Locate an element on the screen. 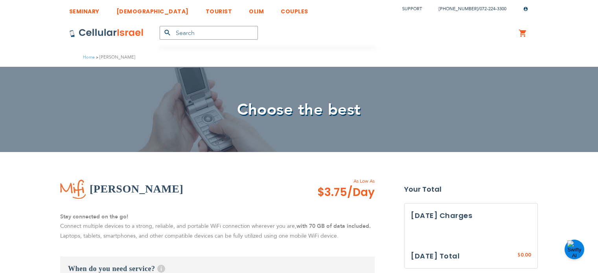 The width and height of the screenshot is (598, 273). a: Home is located at coordinates (89, 57).